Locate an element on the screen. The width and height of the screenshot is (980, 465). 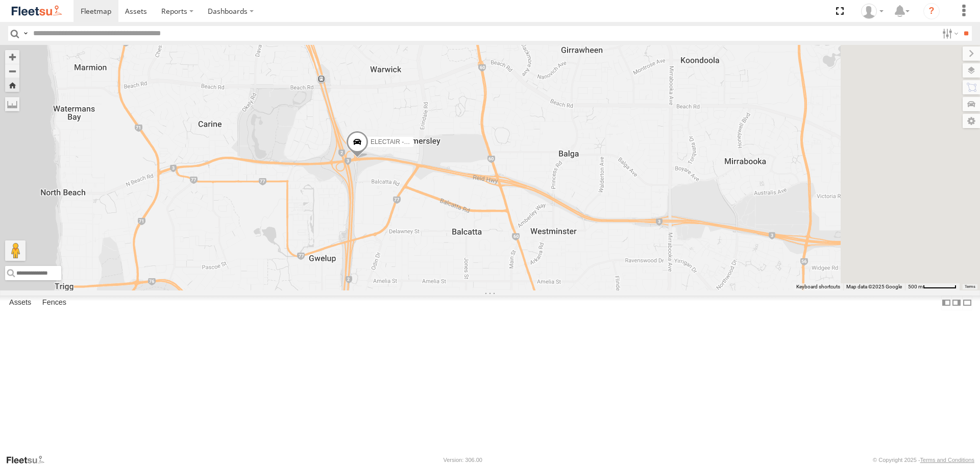
button: Zoom out is located at coordinates (13, 71).